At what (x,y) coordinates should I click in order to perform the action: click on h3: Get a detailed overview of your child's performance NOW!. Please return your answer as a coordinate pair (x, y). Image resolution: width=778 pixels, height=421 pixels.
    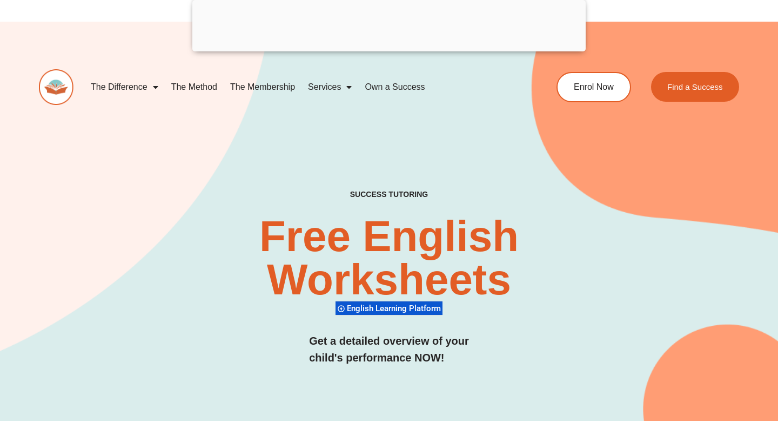
    Looking at the image, I should click on (389, 349).